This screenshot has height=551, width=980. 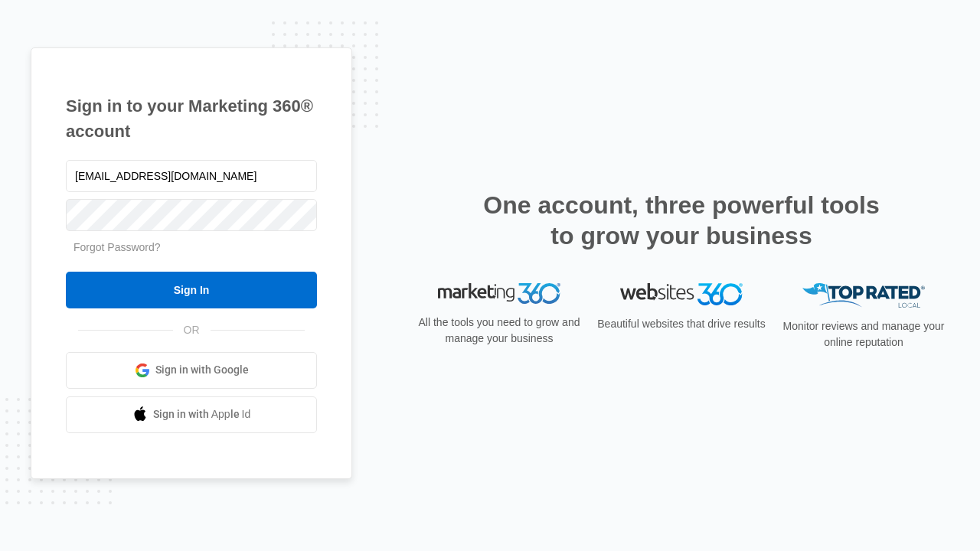 I want to click on h2: One account, three powerful tools to grow your business, so click(x=681, y=221).